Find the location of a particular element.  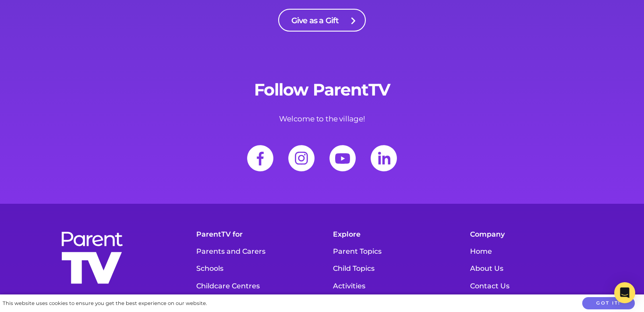

a: About Us is located at coordinates (528, 268).